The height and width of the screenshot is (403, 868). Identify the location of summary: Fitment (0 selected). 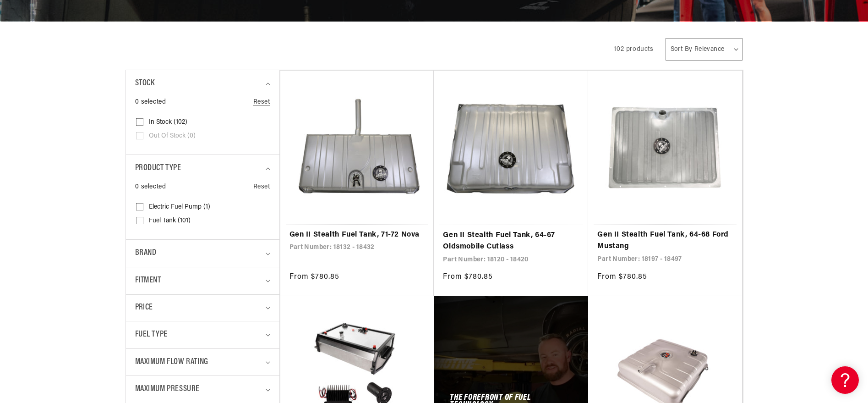
(203, 281).